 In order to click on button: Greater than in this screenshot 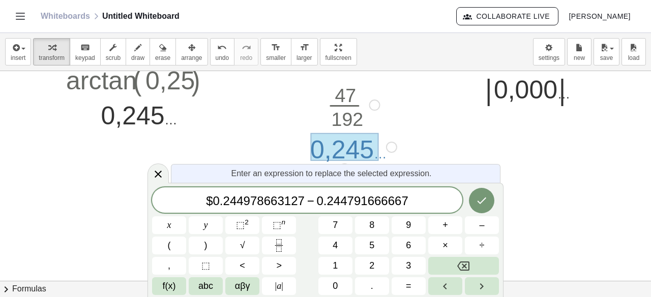, I will do `click(279, 266)`.